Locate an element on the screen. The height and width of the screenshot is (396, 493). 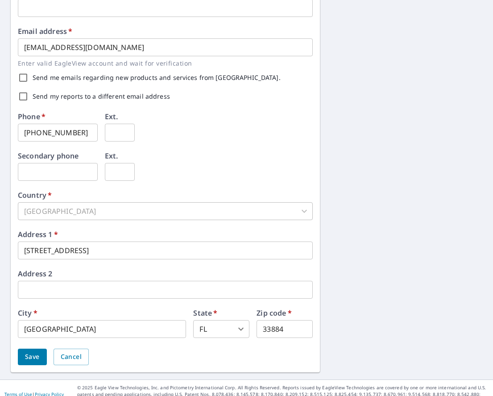
button: Save is located at coordinates (32, 356).